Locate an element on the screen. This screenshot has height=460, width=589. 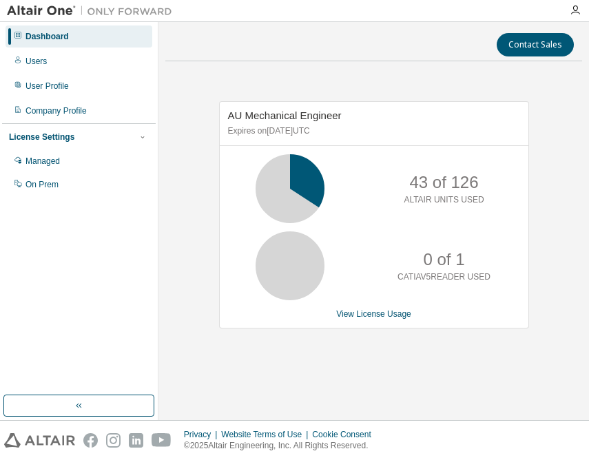
img: linkedin.svg is located at coordinates (136, 440).